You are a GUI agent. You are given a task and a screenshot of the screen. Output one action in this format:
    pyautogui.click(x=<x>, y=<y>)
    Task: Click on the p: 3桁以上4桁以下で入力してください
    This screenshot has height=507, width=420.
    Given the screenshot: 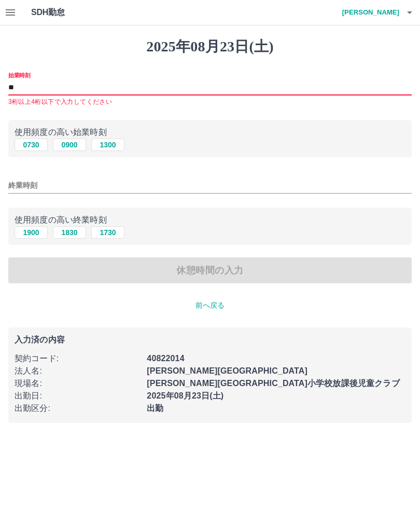 What is the action you would take?
    pyautogui.click(x=210, y=102)
    